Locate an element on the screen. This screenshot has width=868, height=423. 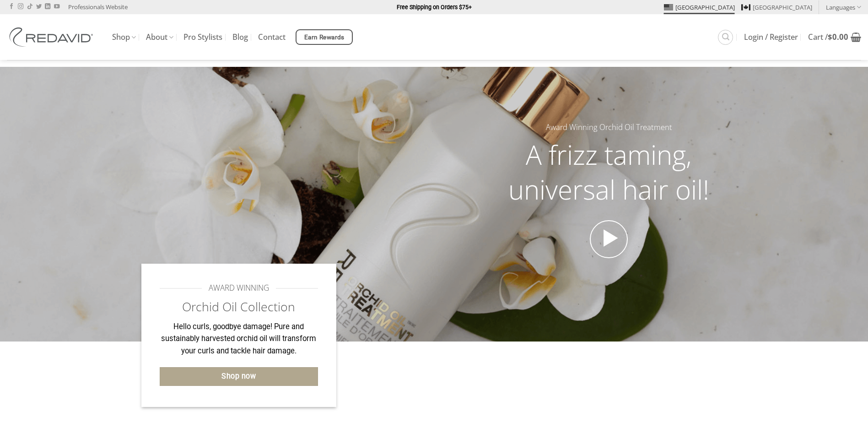
a: Earn Rewards is located at coordinates (324, 37).